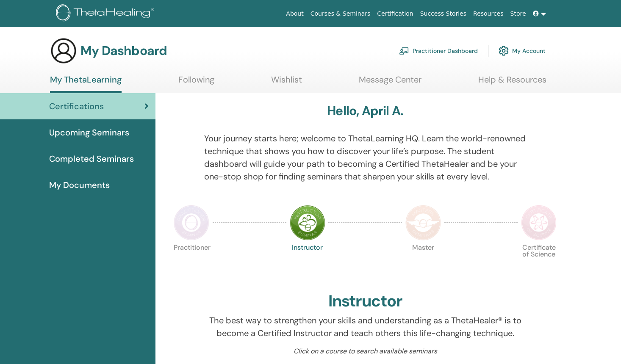  What do you see at coordinates (287, 83) in the screenshot?
I see `a: Wishlist` at bounding box center [287, 83].